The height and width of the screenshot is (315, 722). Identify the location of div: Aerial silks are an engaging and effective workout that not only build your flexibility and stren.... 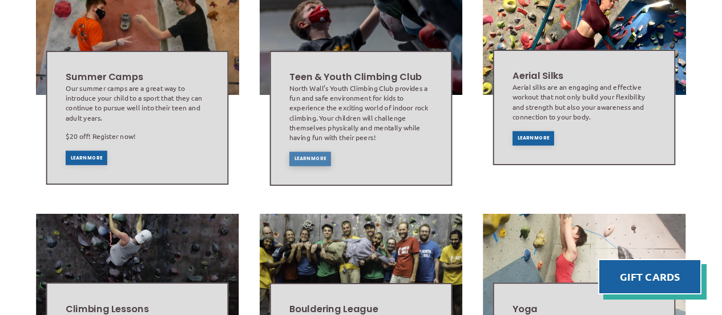
(584, 102).